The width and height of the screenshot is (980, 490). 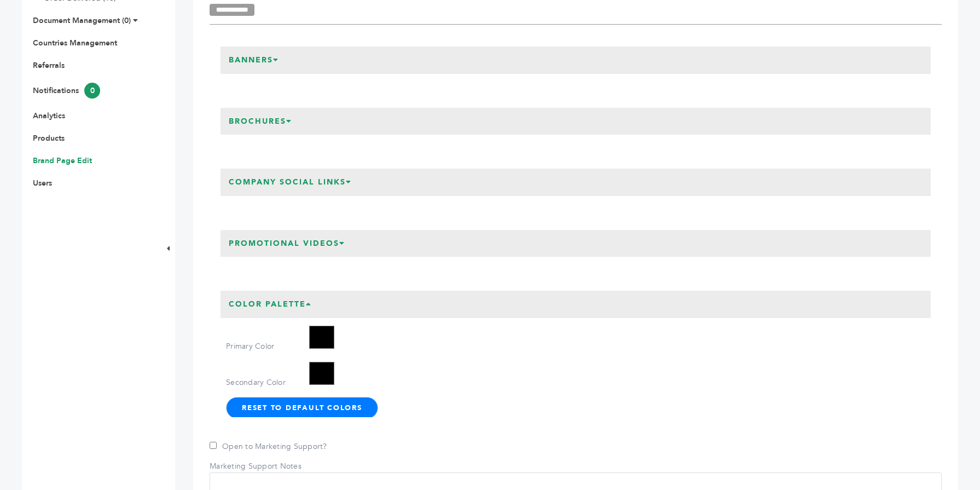 What do you see at coordinates (268, 446) in the screenshot?
I see `label: Open to Marketing Support?` at bounding box center [268, 446].